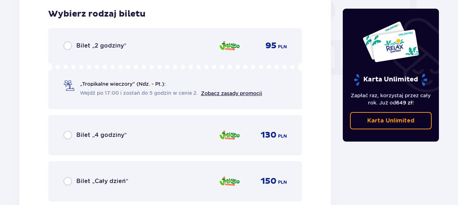 This screenshot has width=458, height=205. I want to click on span: 95, so click(270, 46).